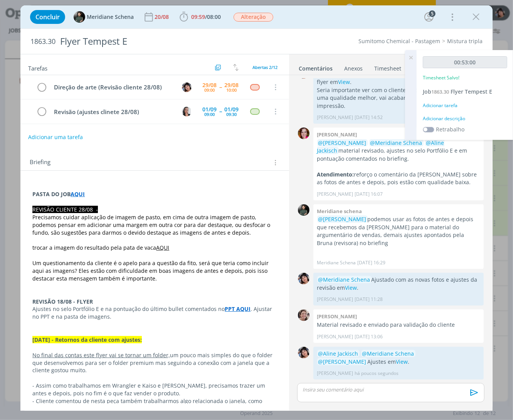 The width and height of the screenshot is (513, 420). What do you see at coordinates (441, 78) in the screenshot?
I see `p: Timesheet Salvo!` at bounding box center [441, 78].